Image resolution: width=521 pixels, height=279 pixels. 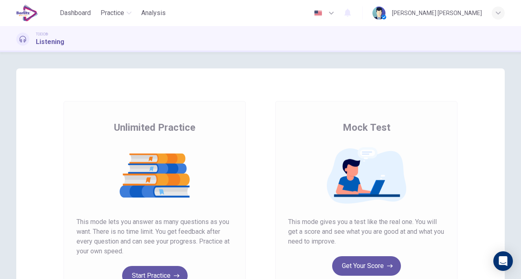 I want to click on span: TOEIC®, so click(x=42, y=34).